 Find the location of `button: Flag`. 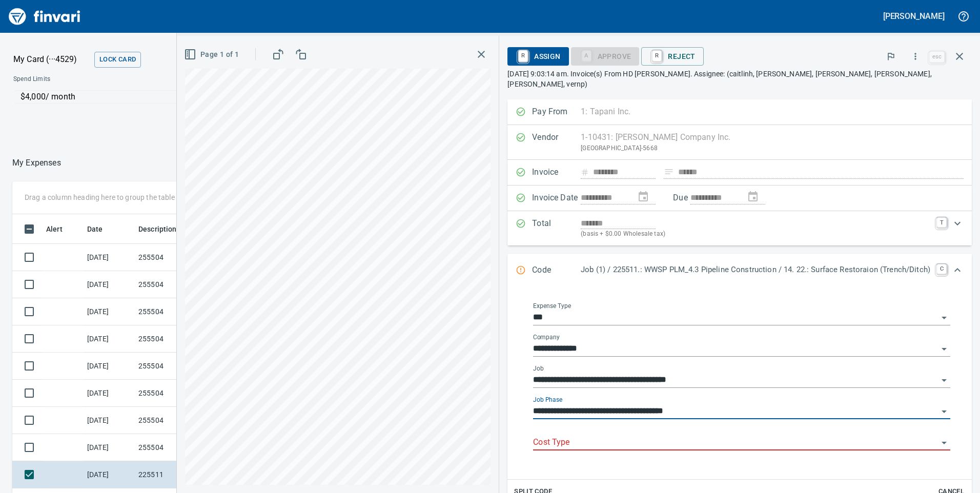

button: Flag is located at coordinates (890, 56).